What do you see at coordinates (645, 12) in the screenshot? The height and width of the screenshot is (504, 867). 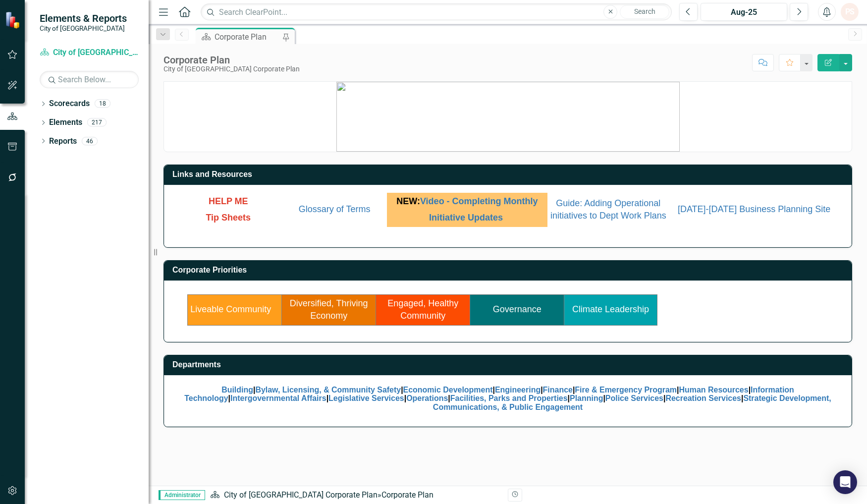 I see `button: Search` at bounding box center [645, 12].